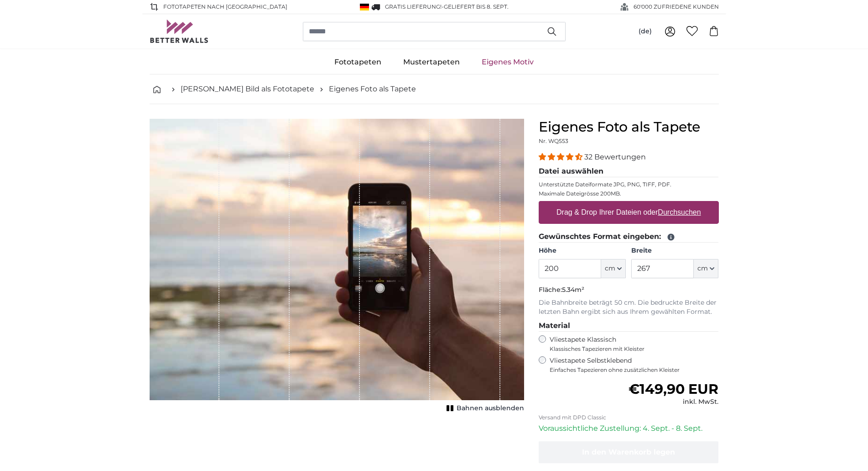 The width and height of the screenshot is (868, 471). I want to click on h1: Eigenes Foto als Tapete, so click(629, 127).